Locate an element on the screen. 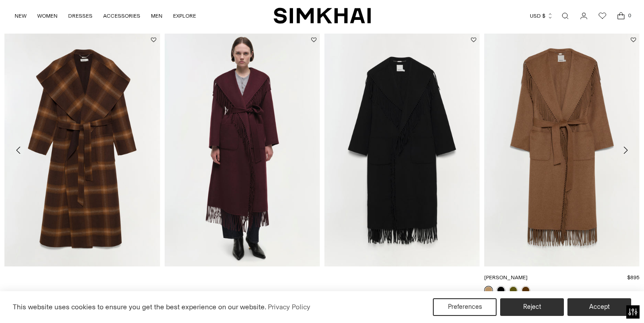  button: Preferences is located at coordinates (465, 307).